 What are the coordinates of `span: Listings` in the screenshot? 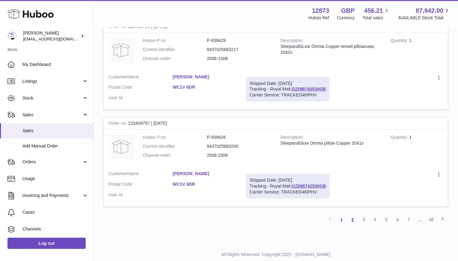 It's located at (52, 81).